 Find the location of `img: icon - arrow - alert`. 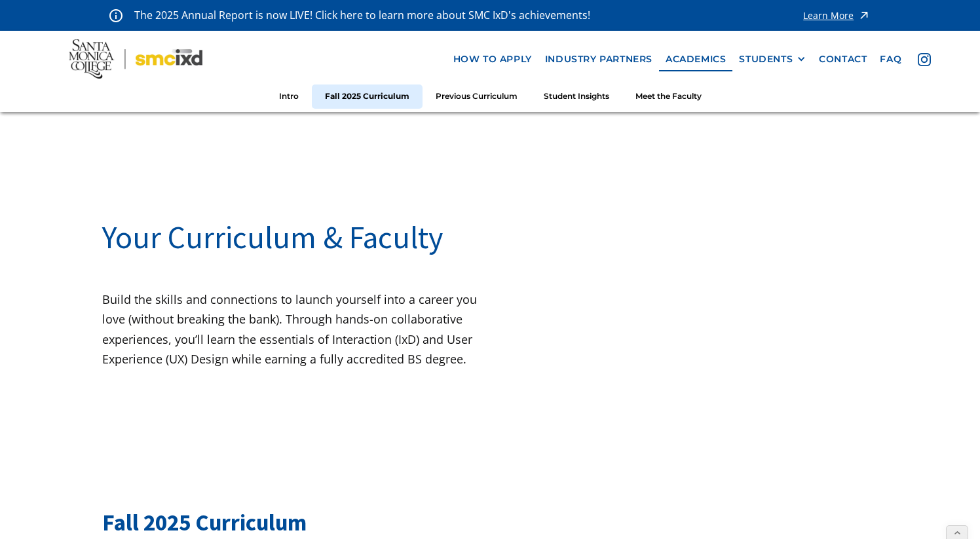

img: icon - arrow - alert is located at coordinates (864, 15).